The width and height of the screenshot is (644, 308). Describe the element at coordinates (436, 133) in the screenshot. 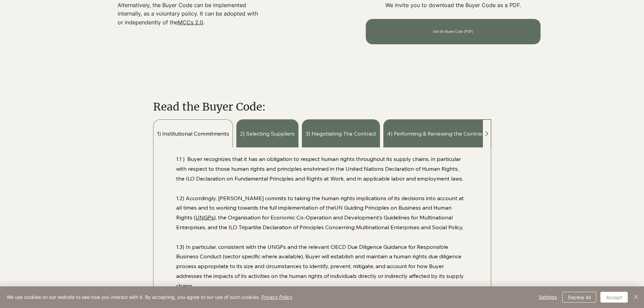

I see `span: 4) Performing & Renewing the Contract` at that location.